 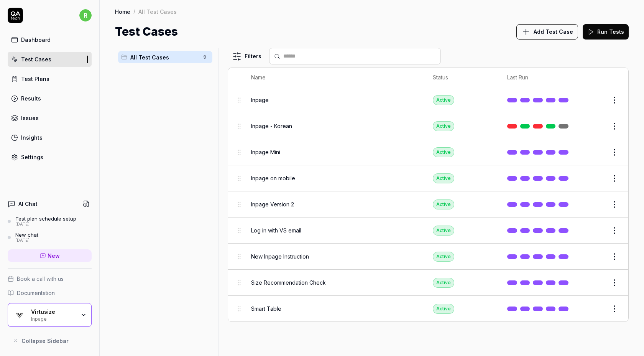 What do you see at coordinates (36, 293) in the screenshot?
I see `span: Documentation` at bounding box center [36, 293].